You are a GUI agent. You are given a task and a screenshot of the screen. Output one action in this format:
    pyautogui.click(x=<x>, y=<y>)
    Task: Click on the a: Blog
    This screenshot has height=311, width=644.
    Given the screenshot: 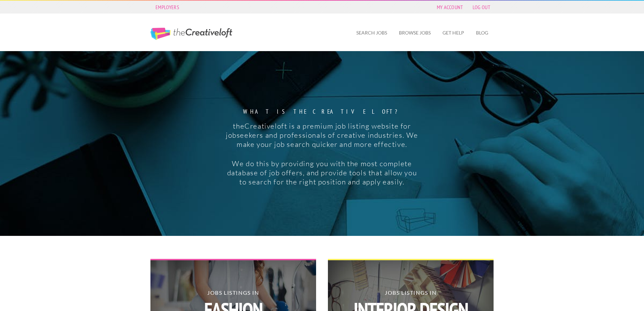 What is the action you would take?
    pyautogui.click(x=482, y=33)
    